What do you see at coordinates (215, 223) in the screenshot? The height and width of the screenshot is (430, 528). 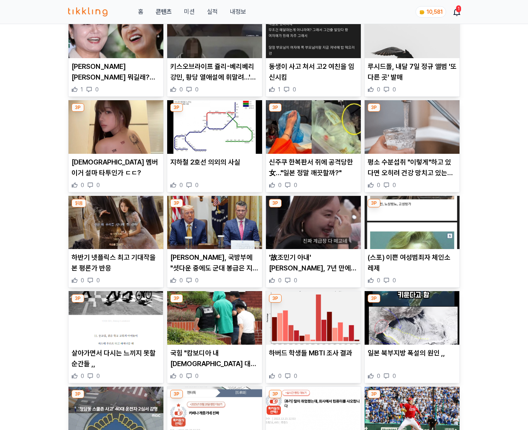 I see `img: 트럼프, 국방부에 "셧다운 중에도 군대 봉급은 지급" 지시` at bounding box center [215, 223].